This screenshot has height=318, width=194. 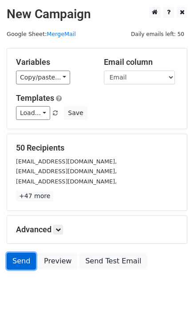 I want to click on h5: 50 Recipients, so click(x=97, y=148).